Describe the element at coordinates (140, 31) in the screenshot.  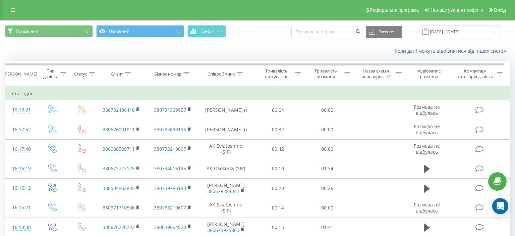
I see `button: Основний` at that location.